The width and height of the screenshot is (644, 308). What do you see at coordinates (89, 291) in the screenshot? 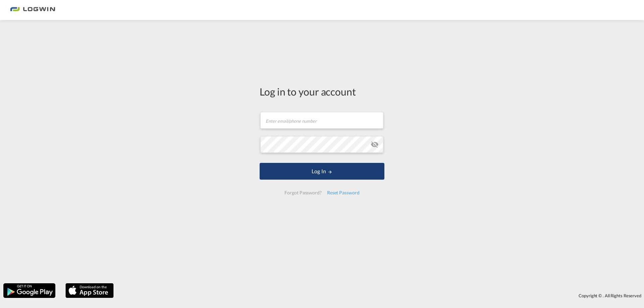
I see `img: apple.png` at bounding box center [89, 291].